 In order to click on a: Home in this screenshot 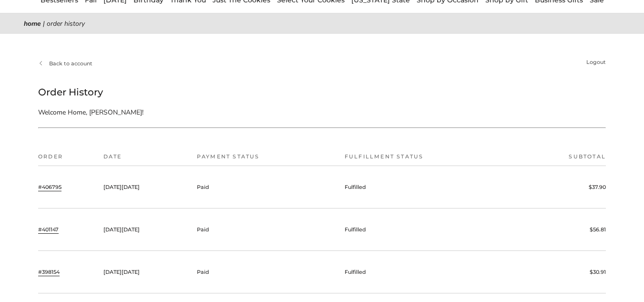, I will do `click(32, 23)`.